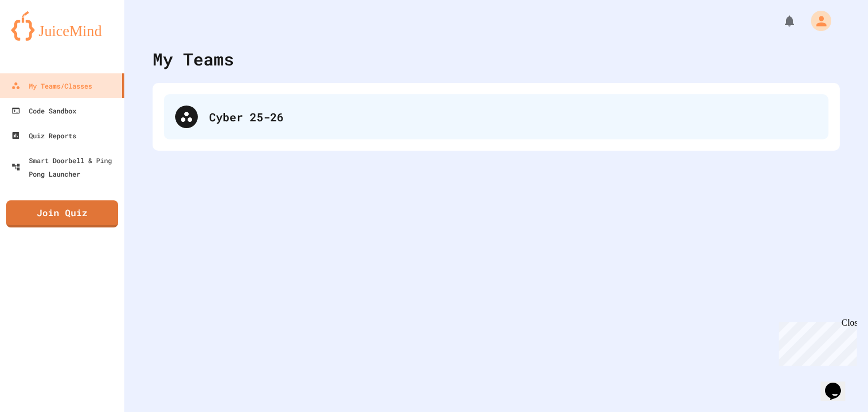  What do you see at coordinates (41, 38) in the screenshot?
I see `div: Chat with us now!Close` at bounding box center [41, 38].